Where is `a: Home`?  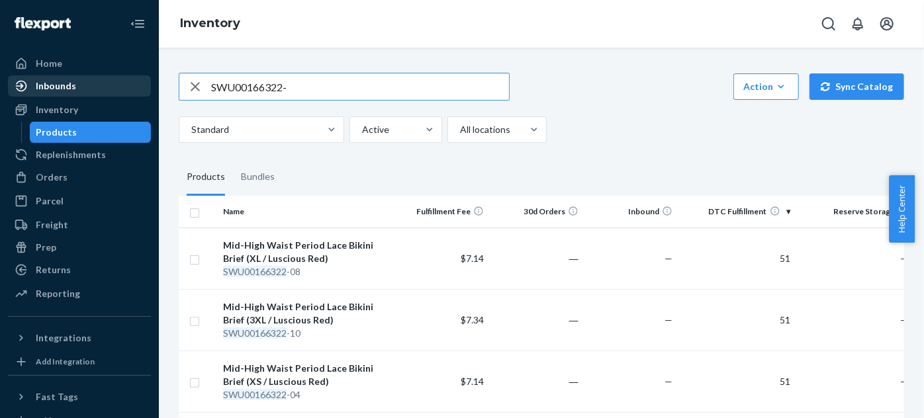
a: Home is located at coordinates (79, 64).